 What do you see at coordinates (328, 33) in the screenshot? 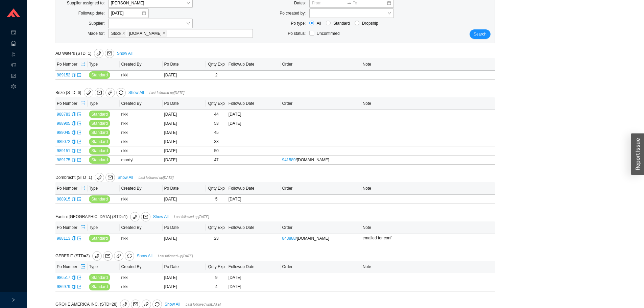
I see `span: Unconfirmed` at bounding box center [328, 33].